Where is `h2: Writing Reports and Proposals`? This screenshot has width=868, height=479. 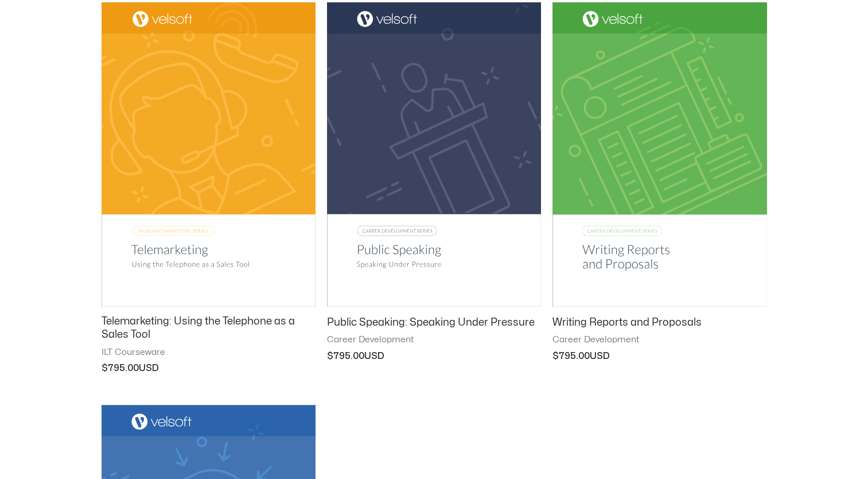
h2: Writing Reports and Proposals is located at coordinates (659, 322).